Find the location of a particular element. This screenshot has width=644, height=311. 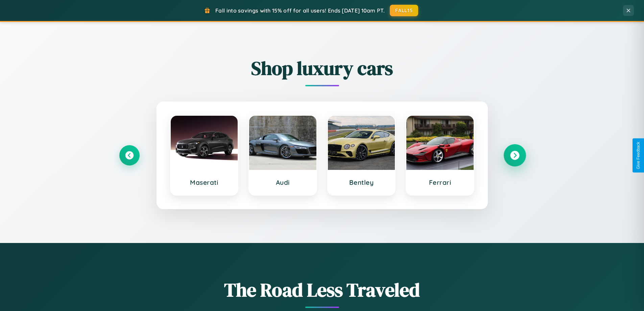

h3: Maserati is located at coordinates (204, 182).